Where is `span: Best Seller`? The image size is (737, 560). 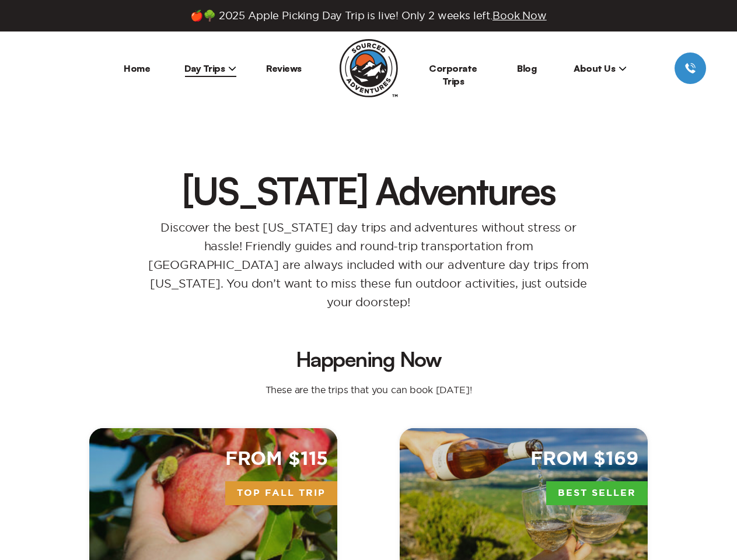
span: Best Seller is located at coordinates (597, 493).